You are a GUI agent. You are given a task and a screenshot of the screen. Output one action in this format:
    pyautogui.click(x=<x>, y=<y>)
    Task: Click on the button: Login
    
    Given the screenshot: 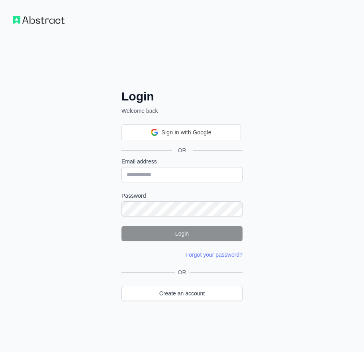 What is the action you would take?
    pyautogui.click(x=182, y=234)
    